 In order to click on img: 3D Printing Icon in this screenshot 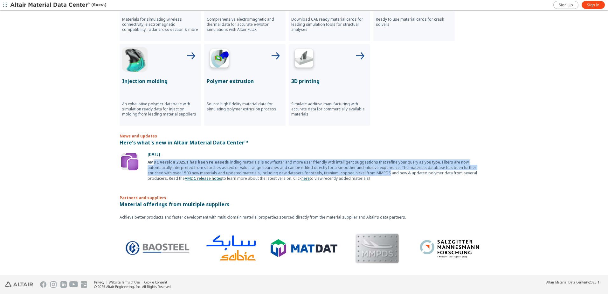, I will do `click(304, 59)`.